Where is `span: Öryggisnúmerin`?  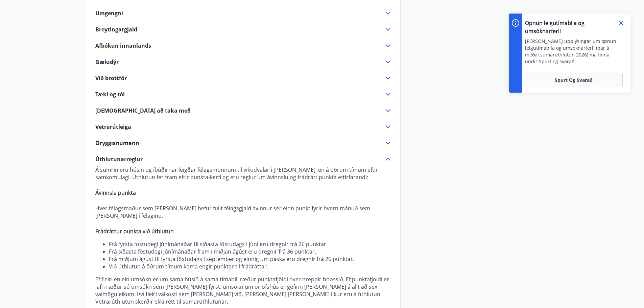 span: Öryggisnúmerin is located at coordinates (118, 143).